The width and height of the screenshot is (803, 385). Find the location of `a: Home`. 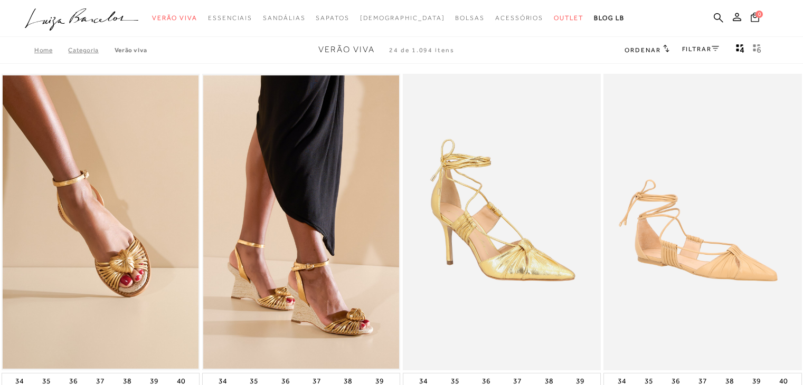

a: Home is located at coordinates (51, 50).